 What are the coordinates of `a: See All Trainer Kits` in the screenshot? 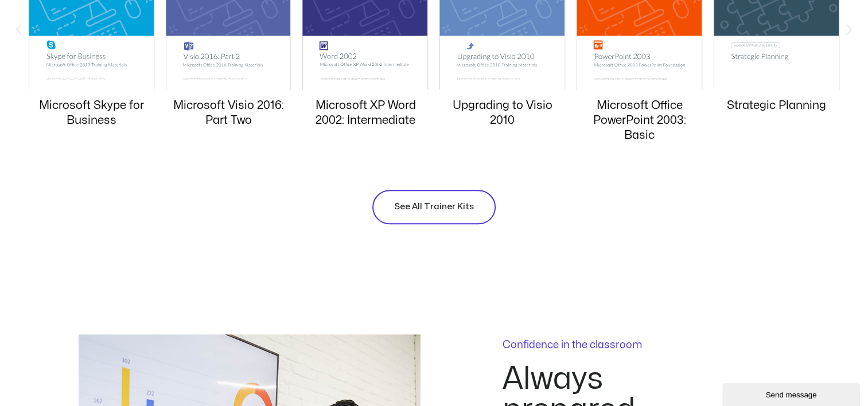 It's located at (434, 207).